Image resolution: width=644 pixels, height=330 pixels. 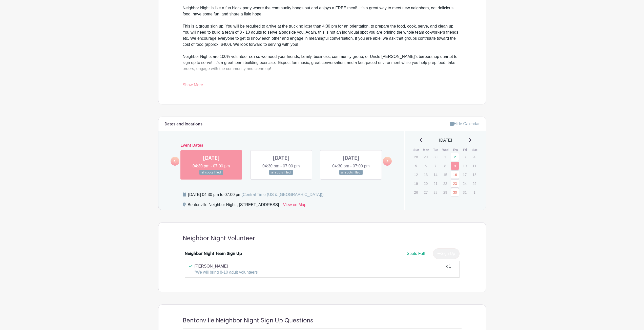 What do you see at coordinates (322, 26) in the screenshot?
I see `div: Neighbor Night is like a fun block party where the community hangs out and enjoys a FREE meal! It...` at bounding box center [322, 26].